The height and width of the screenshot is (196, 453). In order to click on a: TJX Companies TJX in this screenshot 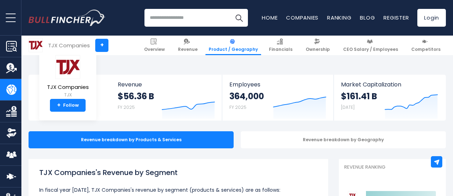, I will do `click(68, 77)`.